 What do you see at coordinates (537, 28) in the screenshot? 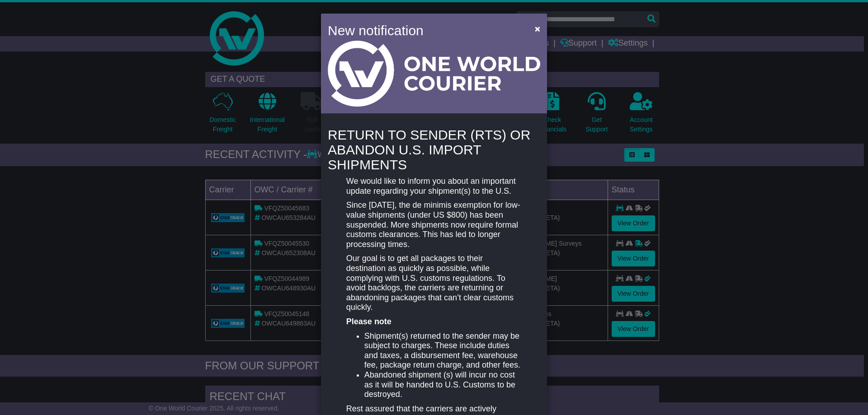
I see `button: Close` at bounding box center [537, 28].